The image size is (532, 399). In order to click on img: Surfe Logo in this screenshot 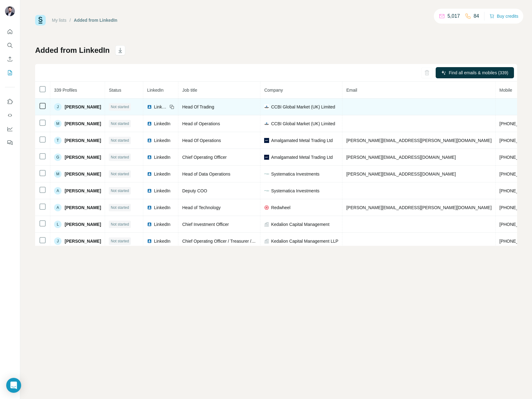, I will do `click(40, 20)`.